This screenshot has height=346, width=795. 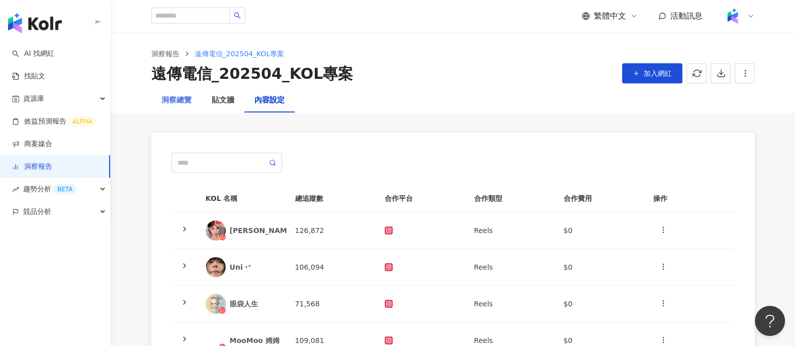 What do you see at coordinates (332, 231) in the screenshot?
I see `td: 126,872` at bounding box center [332, 231].